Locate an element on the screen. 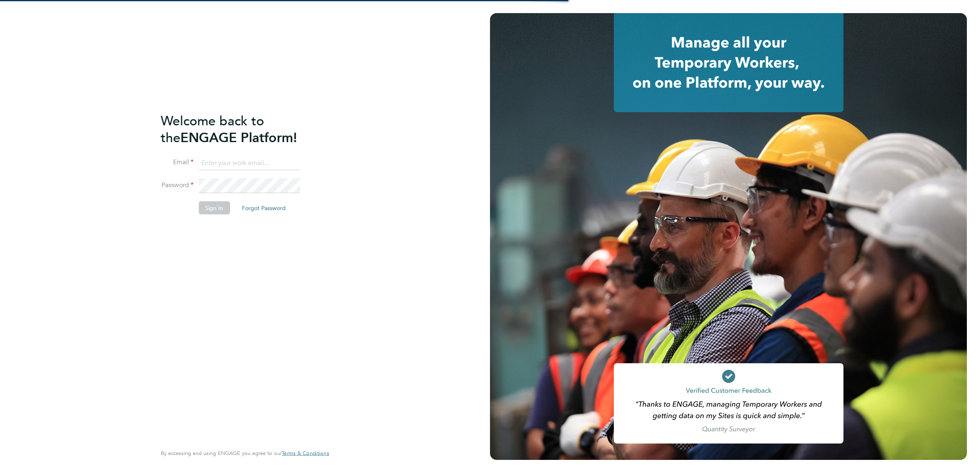  span: Terms & Conditions is located at coordinates (305, 453).